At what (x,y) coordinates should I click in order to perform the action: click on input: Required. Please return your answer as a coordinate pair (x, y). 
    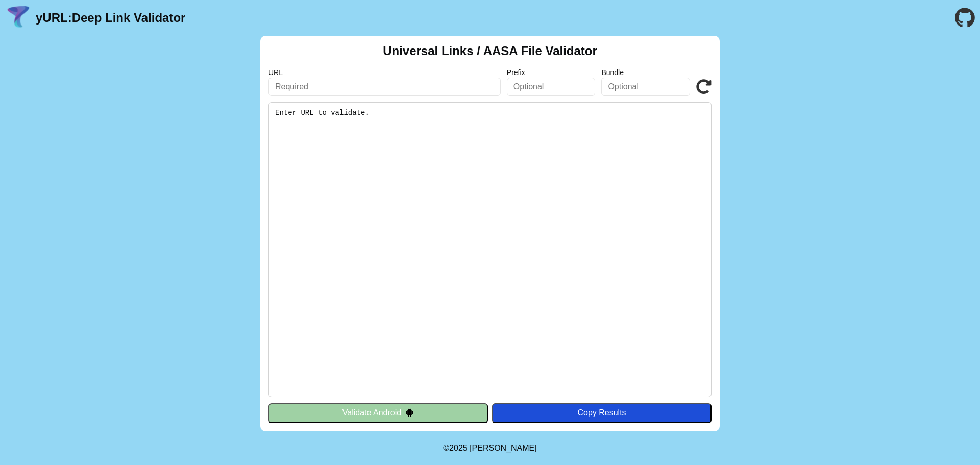
    Looking at the image, I should click on (384, 87).